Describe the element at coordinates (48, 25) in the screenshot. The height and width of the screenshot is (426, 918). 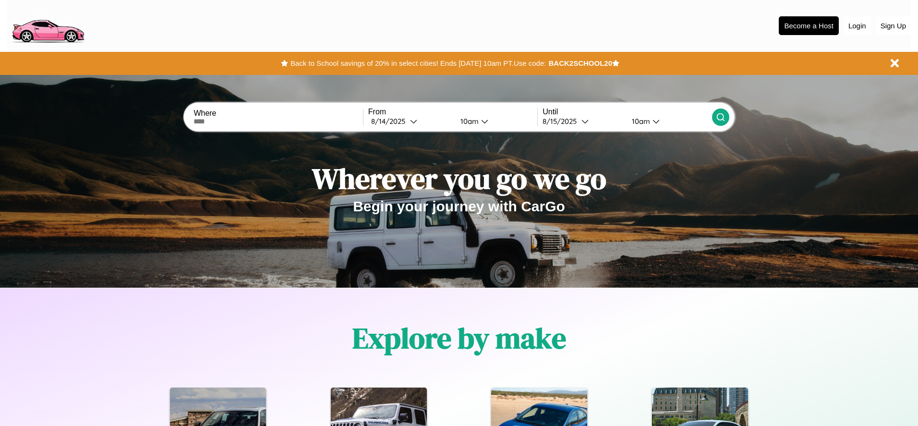
I see `img: logo` at that location.